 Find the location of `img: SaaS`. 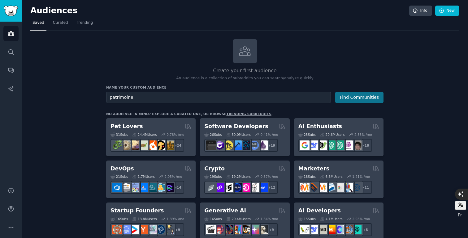

img: SaaS is located at coordinates (126, 230).